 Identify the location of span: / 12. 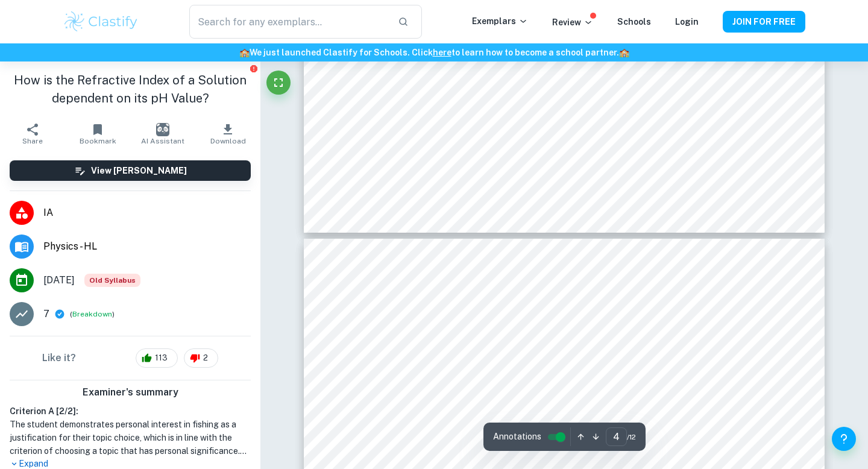
(631, 437).